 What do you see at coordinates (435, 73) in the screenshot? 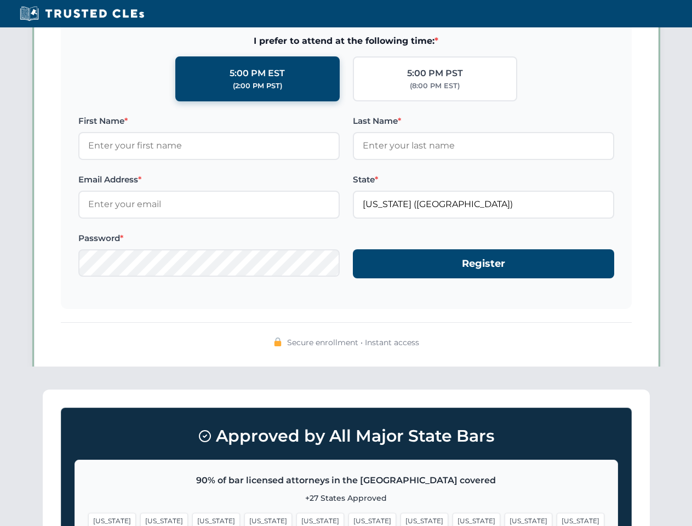
I see `div: 5:00 PM PST` at bounding box center [435, 73].